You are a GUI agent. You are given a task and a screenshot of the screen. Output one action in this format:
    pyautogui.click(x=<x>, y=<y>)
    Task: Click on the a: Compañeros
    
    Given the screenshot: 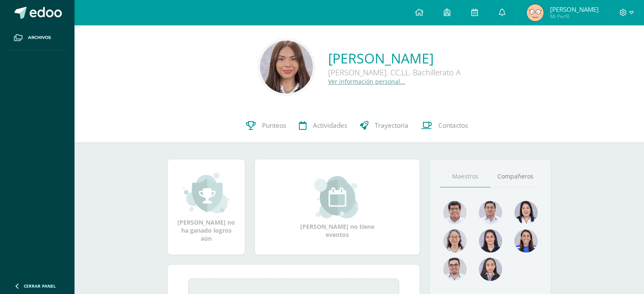 What is the action you would take?
    pyautogui.click(x=515, y=176)
    